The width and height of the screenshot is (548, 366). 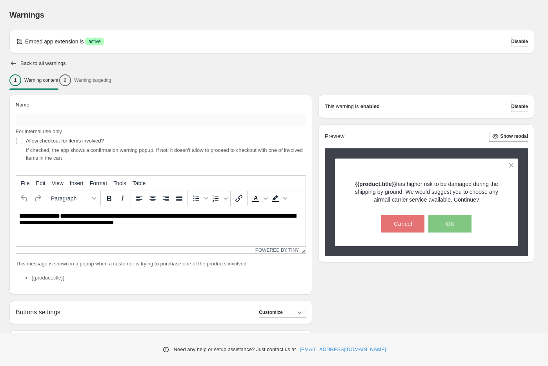 I want to click on span: Format, so click(x=98, y=183).